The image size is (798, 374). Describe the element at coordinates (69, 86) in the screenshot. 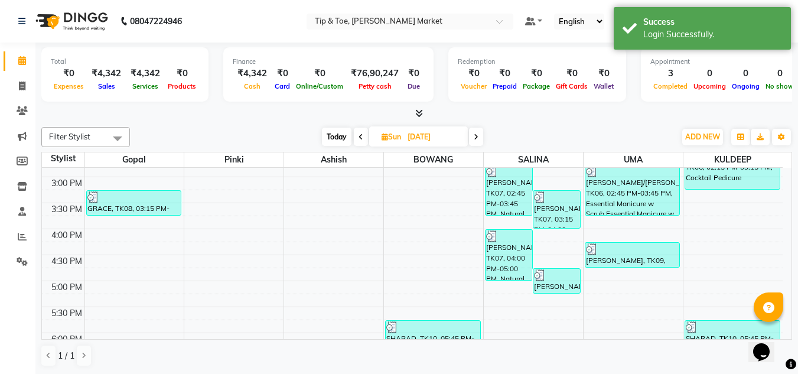

I see `span: Expenses` at that location.